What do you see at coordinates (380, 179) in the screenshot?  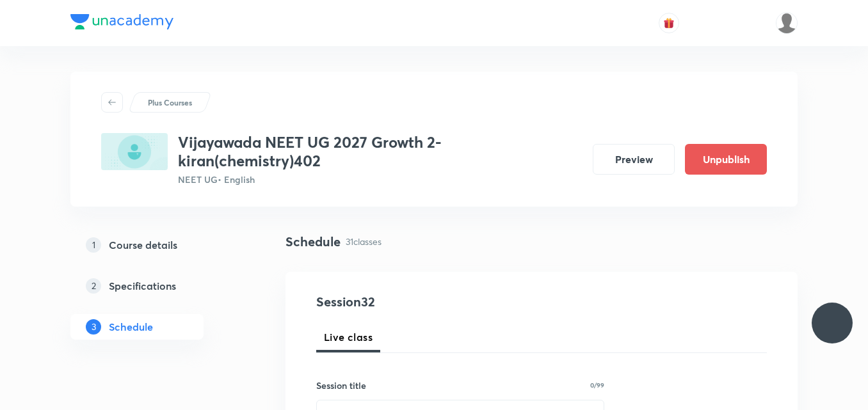 I see `p: NEET UG • English` at bounding box center [380, 179].